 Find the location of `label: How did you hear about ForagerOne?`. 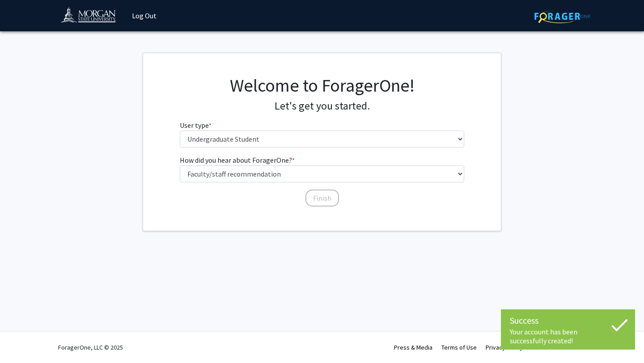

label: How did you hear about ForagerOne? is located at coordinates (237, 160).